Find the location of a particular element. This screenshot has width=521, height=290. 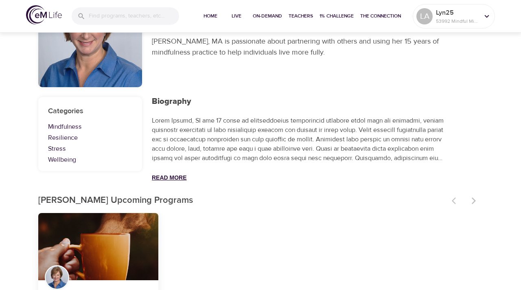

img: logo is located at coordinates (44, 15).